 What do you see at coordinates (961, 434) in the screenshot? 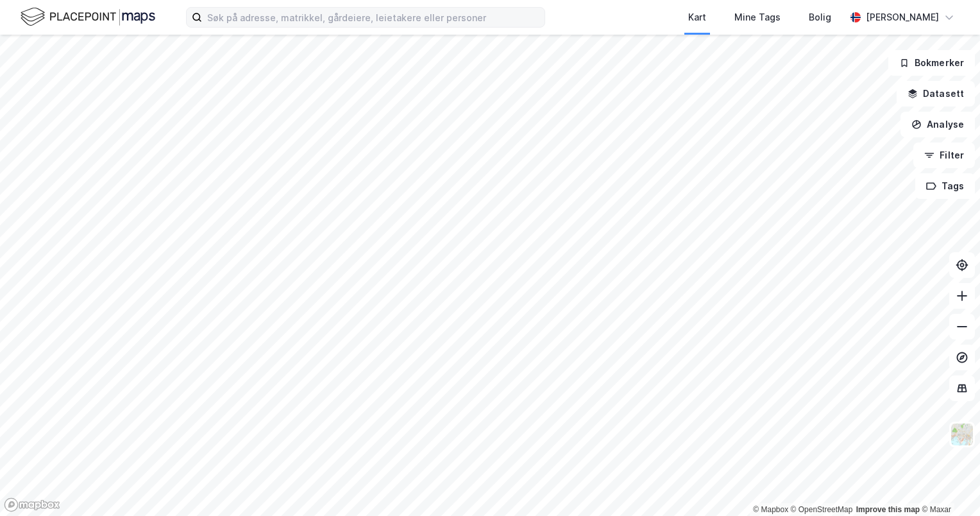
I see `img: Z` at bounding box center [961, 434].